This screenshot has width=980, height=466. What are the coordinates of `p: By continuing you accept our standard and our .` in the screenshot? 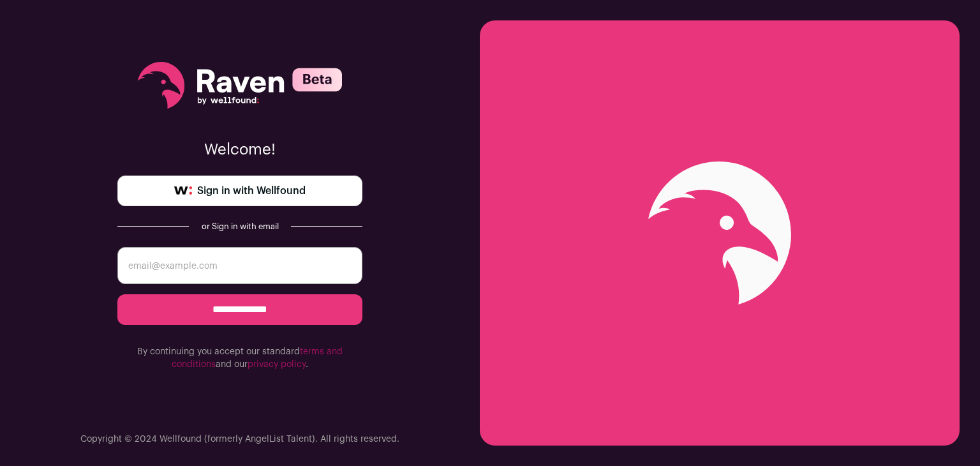 It's located at (240, 358).